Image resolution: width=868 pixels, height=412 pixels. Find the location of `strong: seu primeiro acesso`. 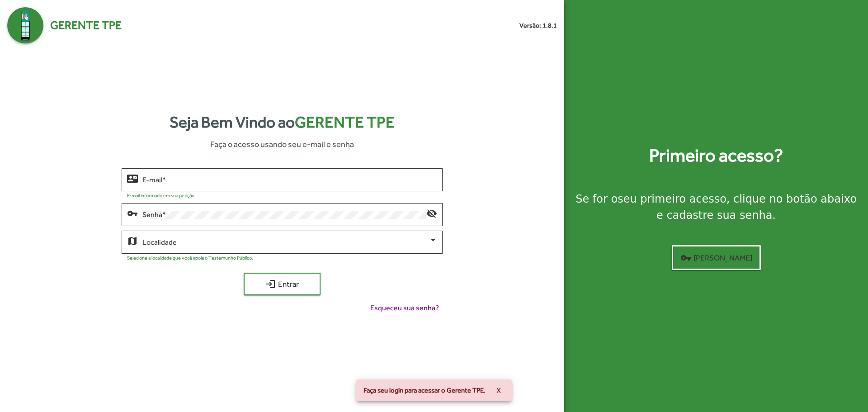

strong: seu primeiro acesso is located at coordinates (671, 199).